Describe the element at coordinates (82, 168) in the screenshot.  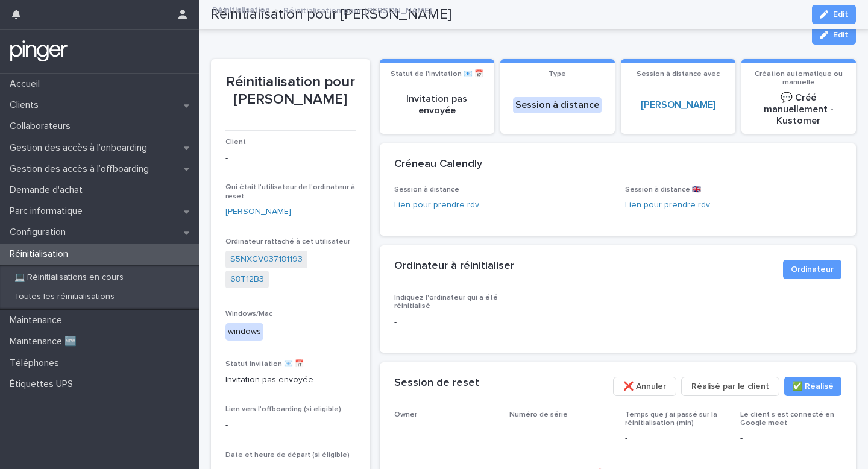
I see `p: Gestion des accès à l’offboarding` at that location.